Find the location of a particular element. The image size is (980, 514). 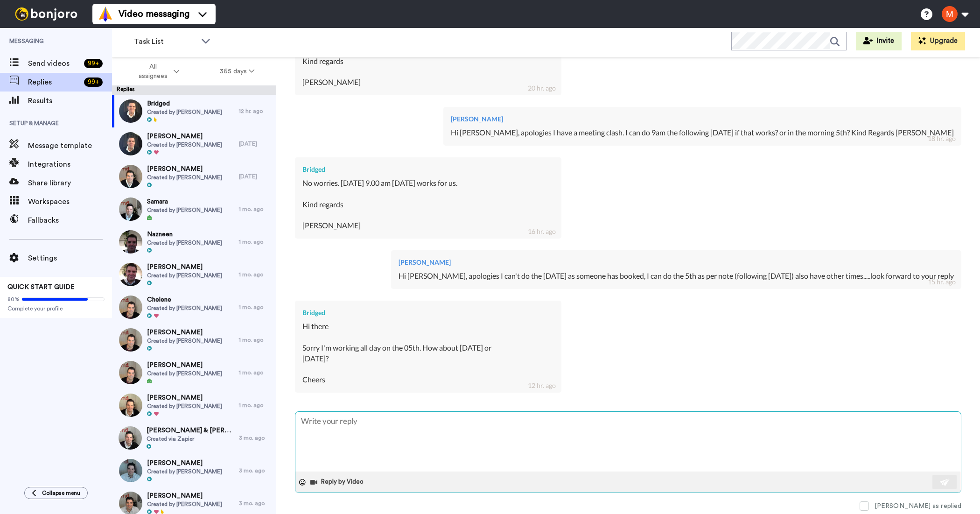

img: bj-logo-header-white.svg is located at coordinates (46, 14).